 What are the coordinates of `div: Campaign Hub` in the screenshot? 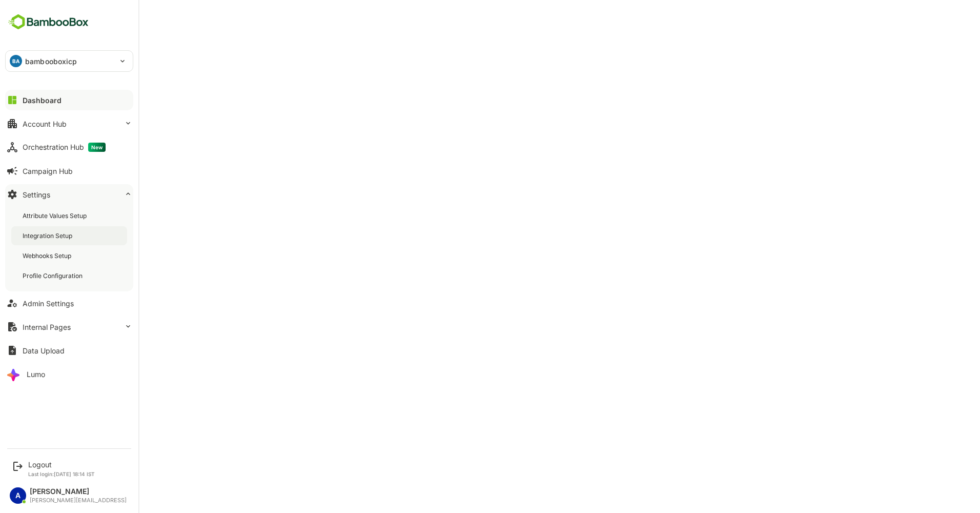 It's located at (47, 171).